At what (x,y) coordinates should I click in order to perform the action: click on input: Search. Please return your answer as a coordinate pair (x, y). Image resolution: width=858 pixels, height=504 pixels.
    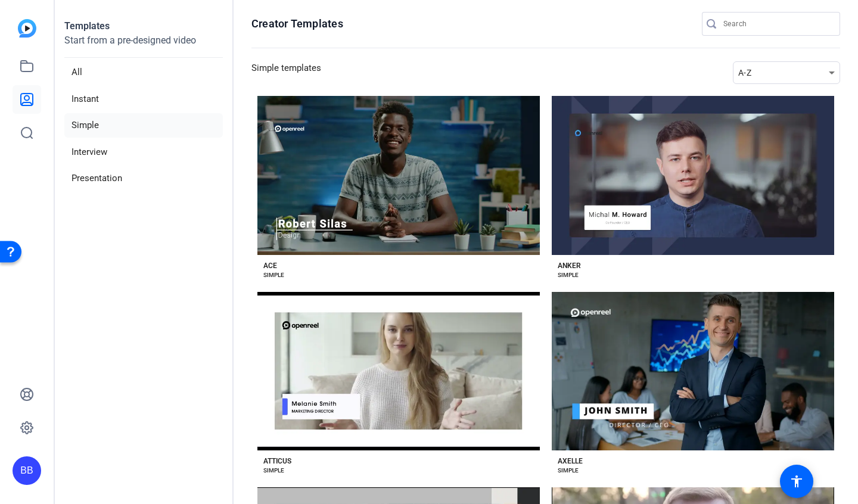
    Looking at the image, I should click on (777, 24).